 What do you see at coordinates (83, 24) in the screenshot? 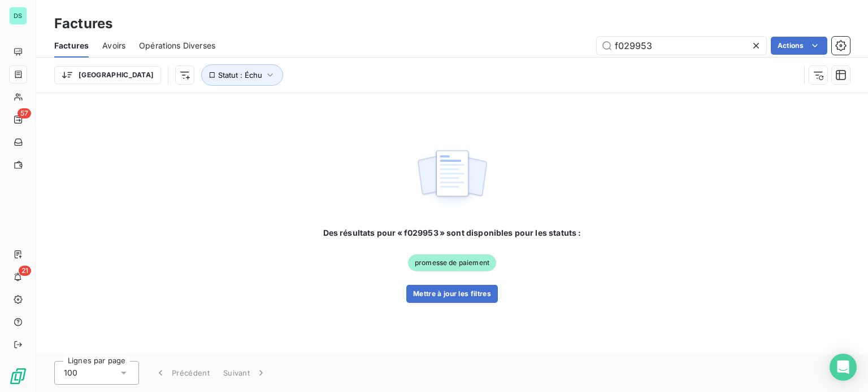
I see `h3: Factures` at bounding box center [83, 24].